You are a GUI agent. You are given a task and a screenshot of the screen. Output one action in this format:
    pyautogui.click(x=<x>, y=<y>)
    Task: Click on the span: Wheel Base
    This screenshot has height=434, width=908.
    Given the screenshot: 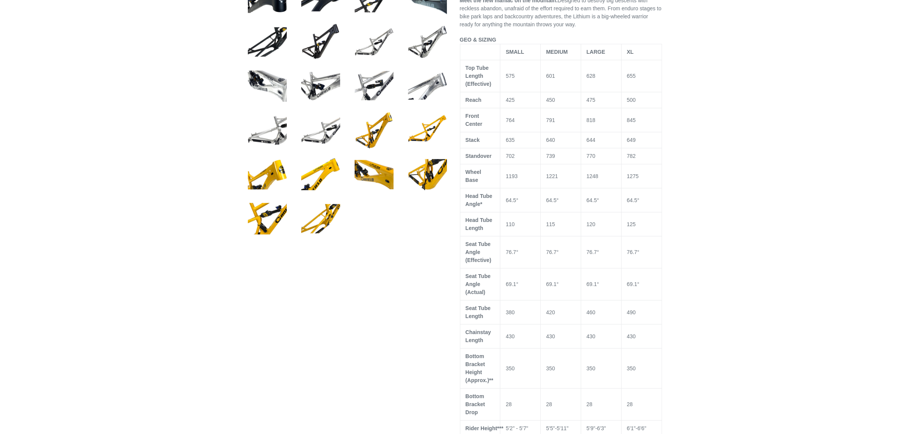 What is the action you would take?
    pyautogui.click(x=473, y=176)
    